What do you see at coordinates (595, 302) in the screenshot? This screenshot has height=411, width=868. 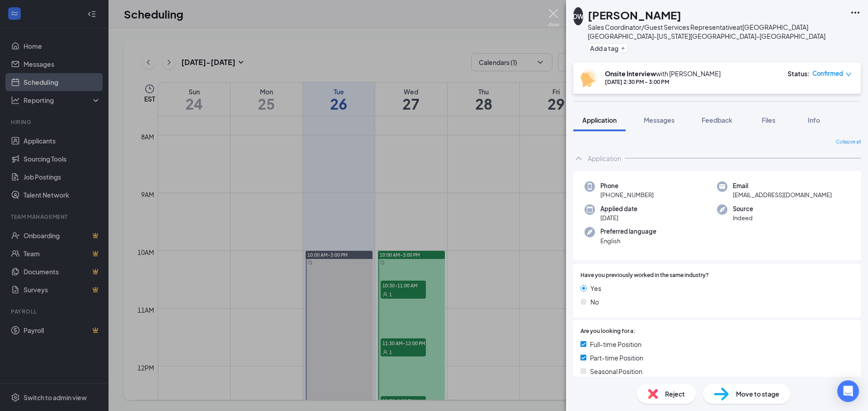 I see `span: No` at bounding box center [595, 302].